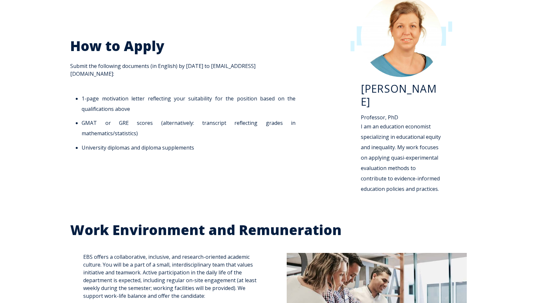 This screenshot has height=303, width=550. I want to click on li: GMAT or GRE scores (alternatively: transcript reflecting grades in mathematics/statistics), so click(188, 128).